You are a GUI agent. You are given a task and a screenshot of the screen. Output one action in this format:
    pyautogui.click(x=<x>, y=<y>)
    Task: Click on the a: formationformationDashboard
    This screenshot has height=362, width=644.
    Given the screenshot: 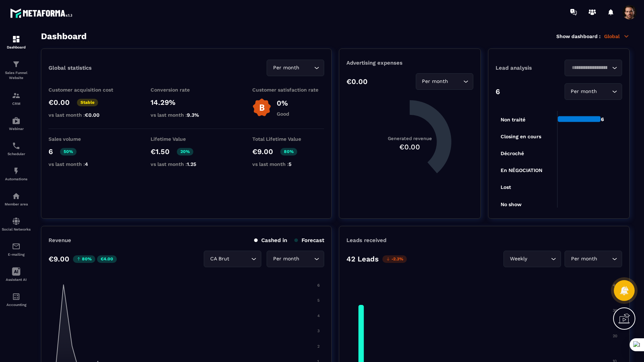 What is the action you would take?
    pyautogui.click(x=16, y=42)
    